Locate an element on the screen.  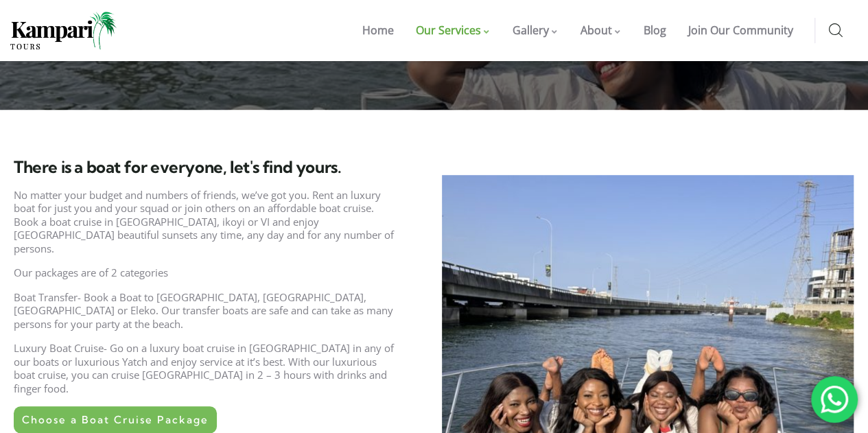
span: Our Services is located at coordinates (448, 30).